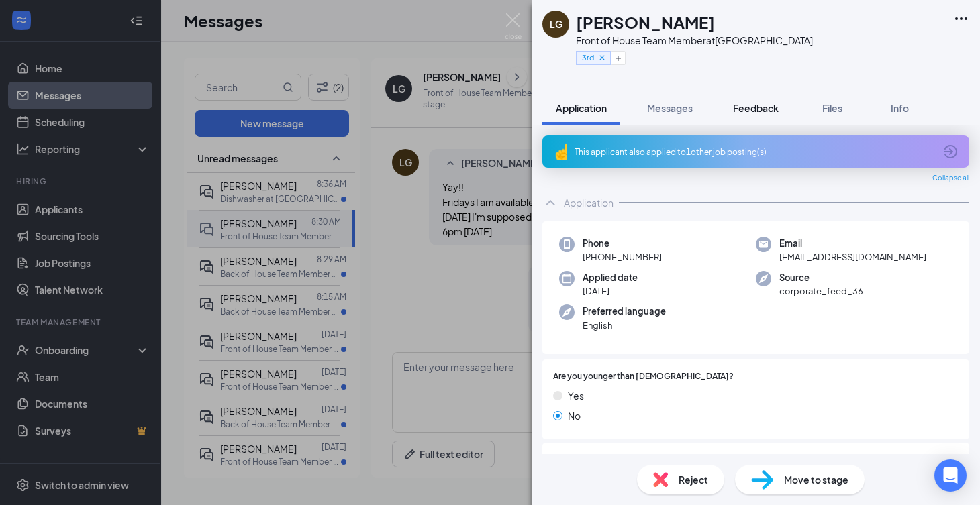 The image size is (980, 505). Describe the element at coordinates (588, 203) in the screenshot. I see `div: Application` at that location.